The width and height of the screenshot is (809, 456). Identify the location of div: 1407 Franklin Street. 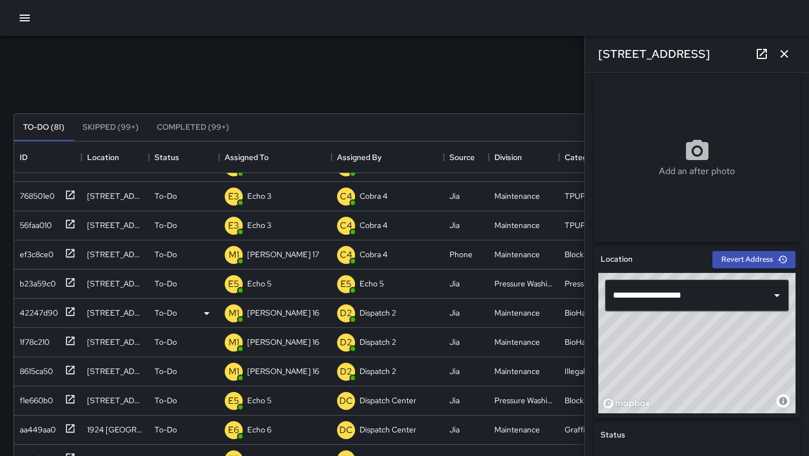
(115, 371).